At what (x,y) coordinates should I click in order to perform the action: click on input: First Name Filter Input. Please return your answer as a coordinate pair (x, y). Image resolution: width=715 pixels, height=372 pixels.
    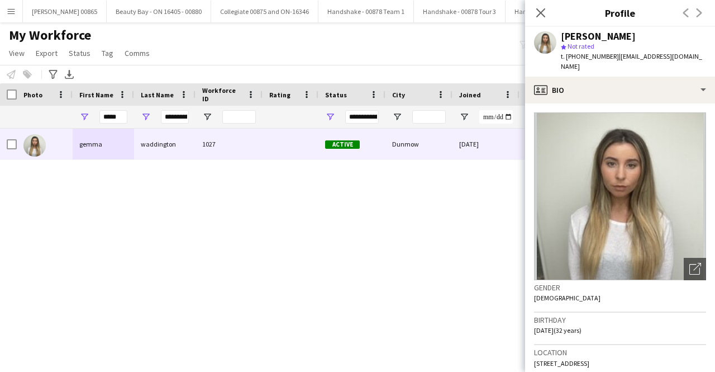
    Looking at the image, I should click on (113, 117).